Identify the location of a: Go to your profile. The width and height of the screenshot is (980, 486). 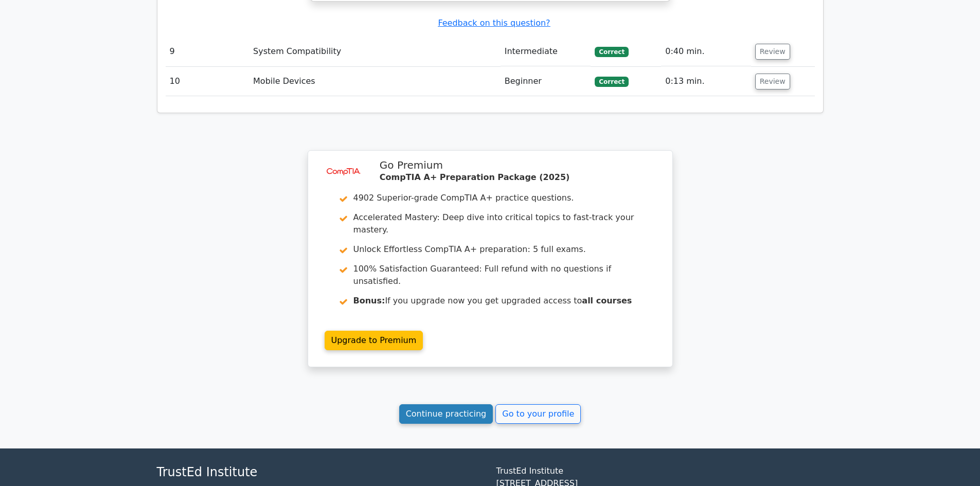
(538, 414).